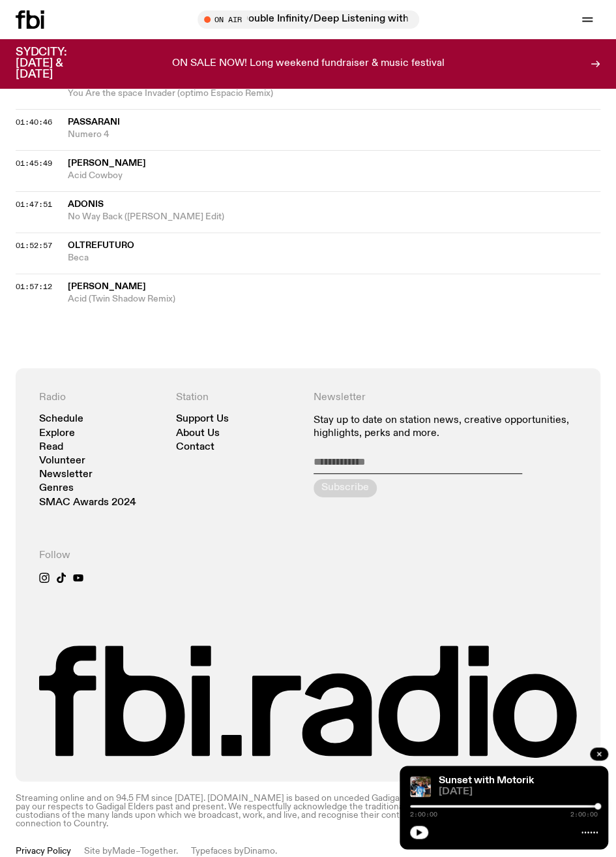 This screenshot has height=857, width=616. I want to click on button: 01:45:49, so click(34, 163).